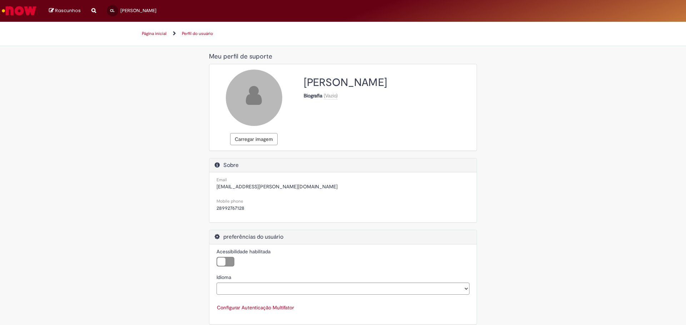  Describe the element at coordinates (224, 278) in the screenshot. I see `label: Idioma` at that location.